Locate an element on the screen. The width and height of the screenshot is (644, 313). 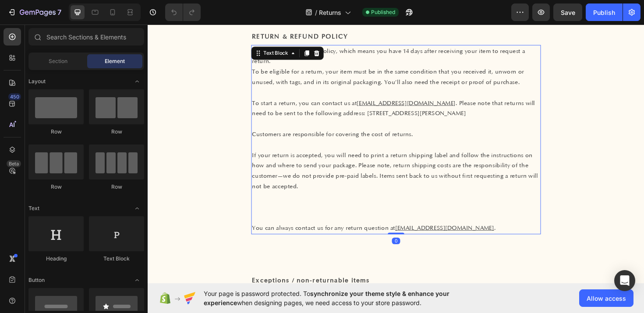
span: Your page is password protected. To when designing pages, we need access to your store password. is located at coordinates (343, 298).